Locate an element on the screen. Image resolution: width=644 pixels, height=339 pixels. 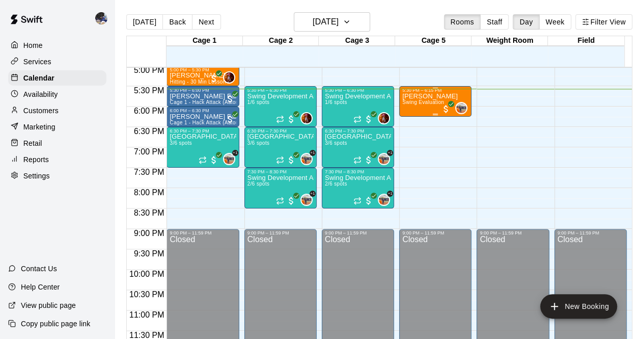
div: 5:30 PM – 6:15 PM is located at coordinates (435, 90).